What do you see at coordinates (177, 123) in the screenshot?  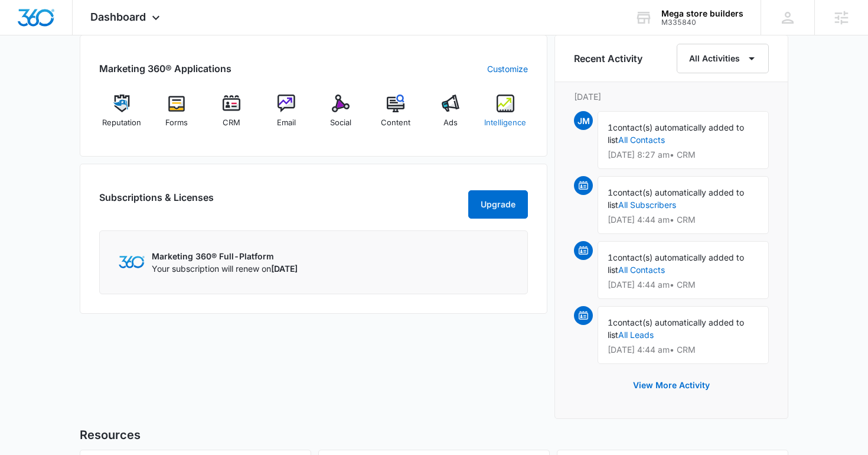 I see `span: Forms` at bounding box center [177, 123].